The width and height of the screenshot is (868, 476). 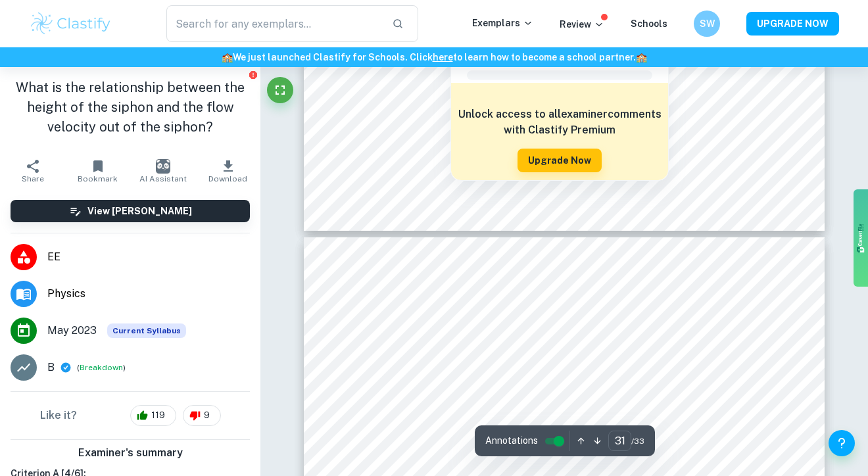 What do you see at coordinates (502, 23) in the screenshot?
I see `p: Exemplars` at bounding box center [502, 23].